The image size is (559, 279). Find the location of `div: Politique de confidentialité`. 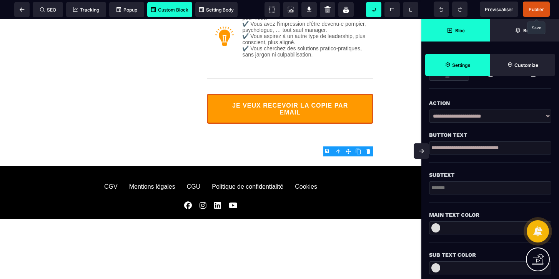

div: Politique de confidentialité is located at coordinates (247, 168).